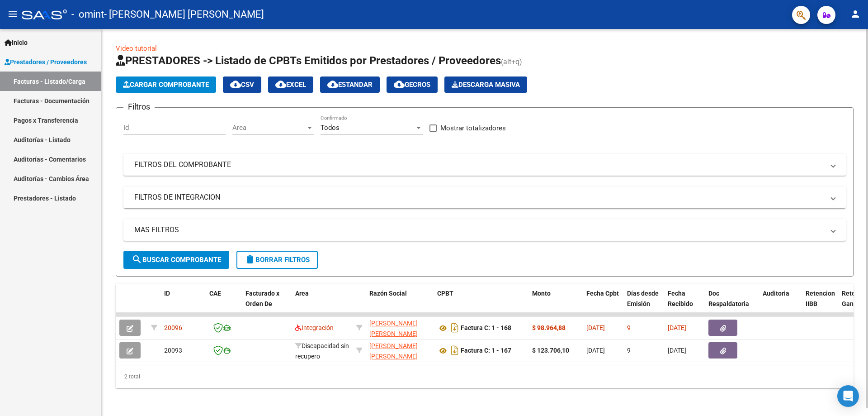 The image size is (868, 416). I want to click on button: Cargar Comprobante, so click(166, 85).